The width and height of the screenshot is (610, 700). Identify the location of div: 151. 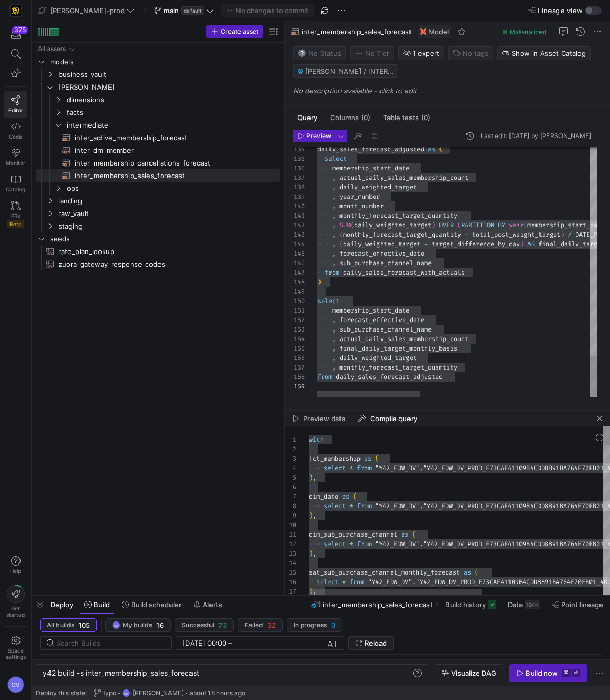
(299, 311).